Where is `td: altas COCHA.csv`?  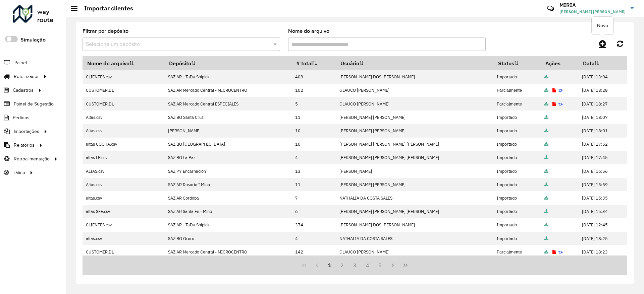 td: altas COCHA.csv is located at coordinates (123, 145).